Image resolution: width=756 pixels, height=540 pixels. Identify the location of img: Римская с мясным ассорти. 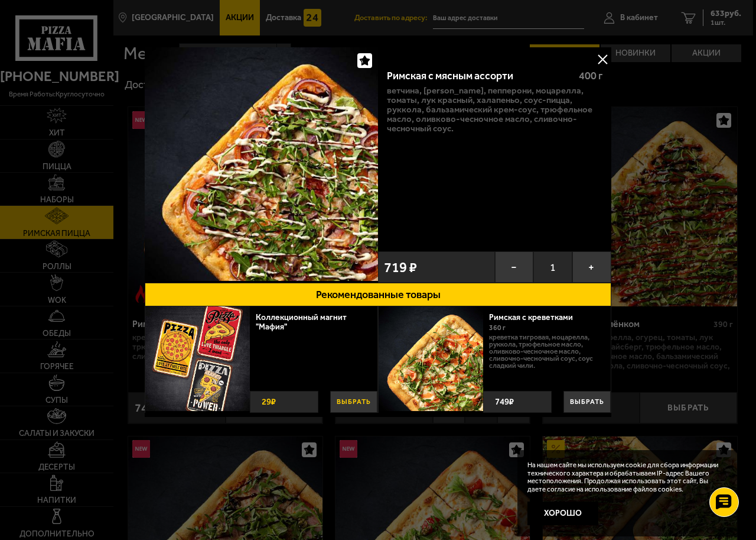
(261, 164).